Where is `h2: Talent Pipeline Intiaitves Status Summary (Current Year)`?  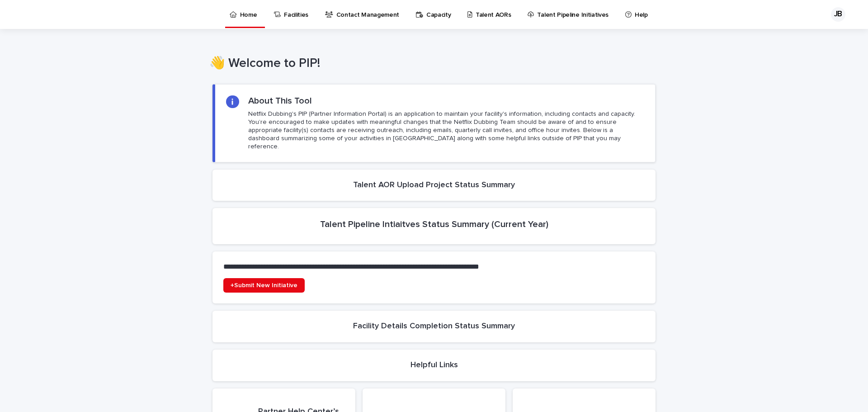 h2: Talent Pipeline Intiaitves Status Summary (Current Year) is located at coordinates (434, 224).